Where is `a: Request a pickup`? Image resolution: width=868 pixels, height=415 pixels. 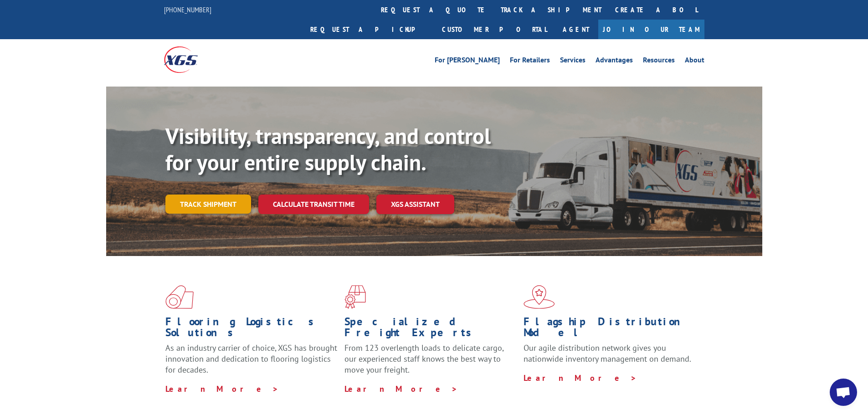 a: Request a pickup is located at coordinates (369, 29).